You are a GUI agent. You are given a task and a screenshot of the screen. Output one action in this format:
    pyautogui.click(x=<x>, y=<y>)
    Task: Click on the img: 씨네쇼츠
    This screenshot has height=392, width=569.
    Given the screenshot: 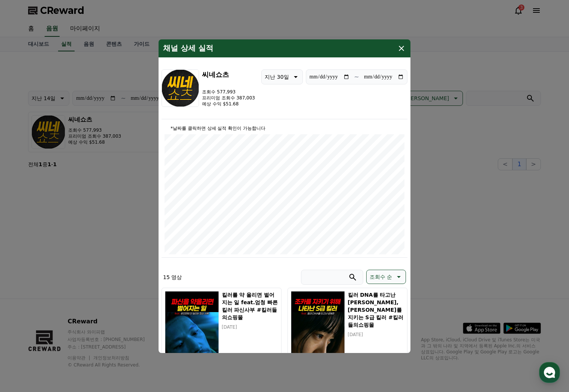 What is the action you would take?
    pyautogui.click(x=181, y=88)
    